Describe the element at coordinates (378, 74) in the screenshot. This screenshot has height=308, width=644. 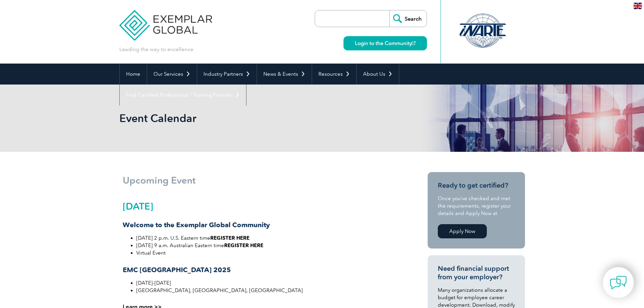
I see `a: About Us` at that location.